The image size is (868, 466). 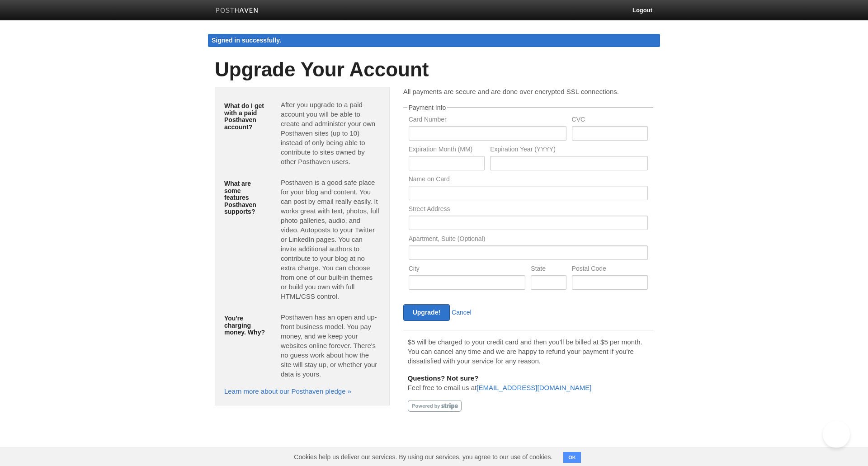 What do you see at coordinates (434, 70) in the screenshot?
I see `h1: Upgrade Your Account` at bounding box center [434, 70].